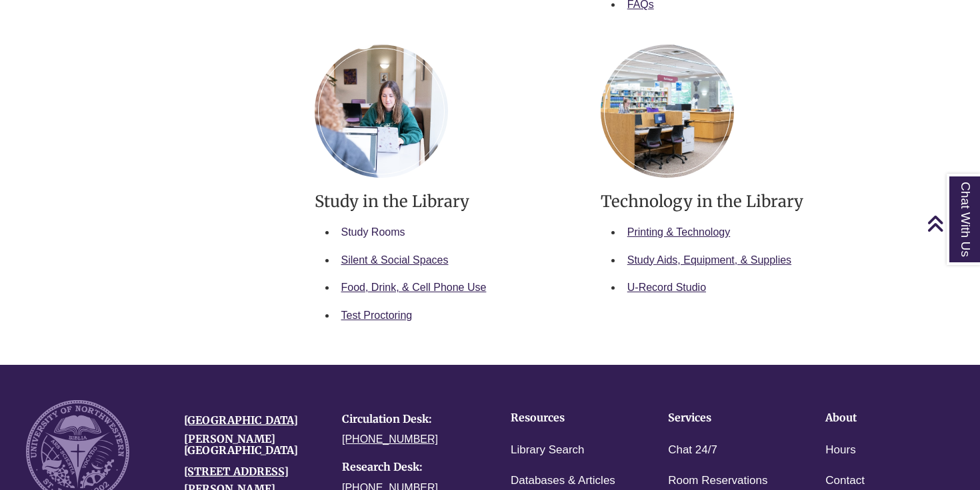 The image size is (980, 490). I want to click on a: Back to Top, so click(951, 223).